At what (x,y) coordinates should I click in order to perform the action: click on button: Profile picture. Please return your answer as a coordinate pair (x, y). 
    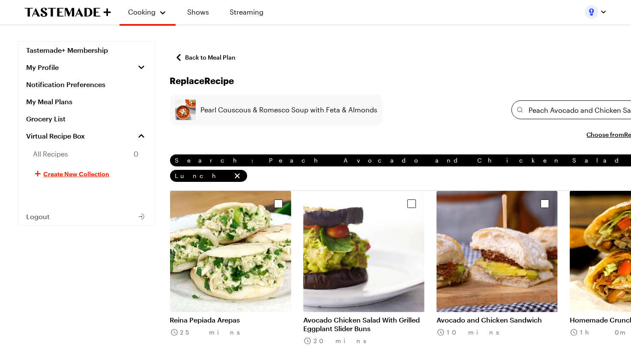
    Looking at the image, I should click on (596, 12).